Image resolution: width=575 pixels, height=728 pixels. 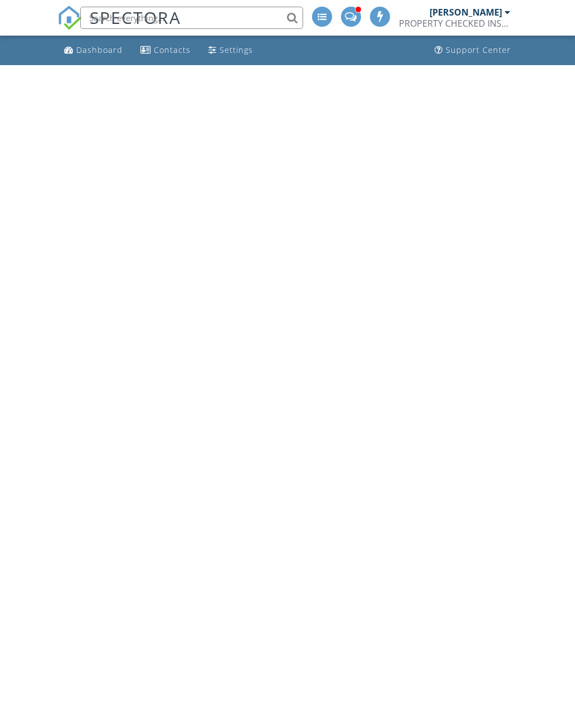 I want to click on a: SPECTORA, so click(x=119, y=26).